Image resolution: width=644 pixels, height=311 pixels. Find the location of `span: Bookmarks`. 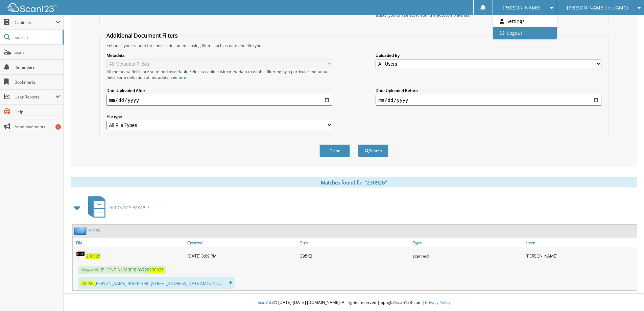

span: Bookmarks is located at coordinates (37, 82).